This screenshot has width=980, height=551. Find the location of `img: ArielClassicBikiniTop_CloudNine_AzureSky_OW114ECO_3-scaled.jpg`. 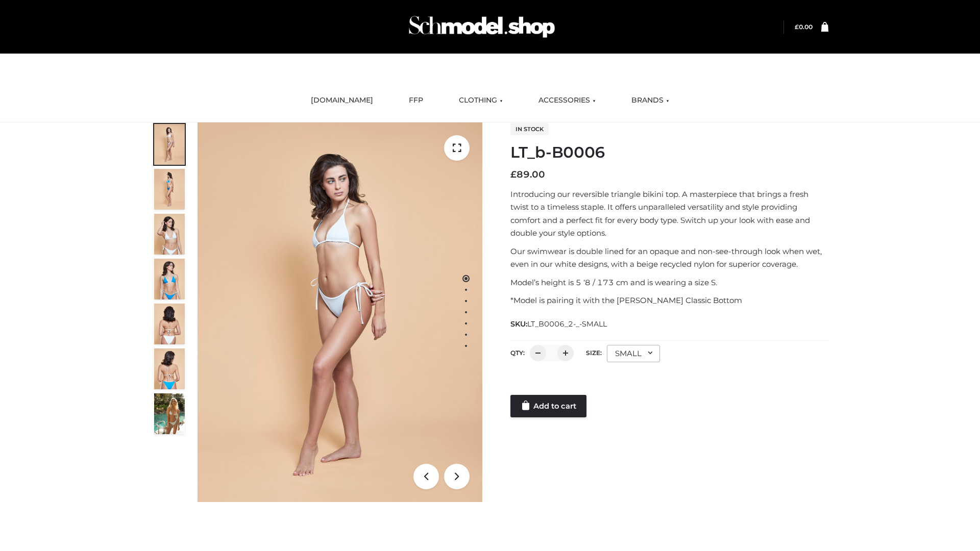

img: ArielClassicBikiniTop_CloudNine_AzureSky_OW114ECO_3-scaled.jpg is located at coordinates (169, 234).